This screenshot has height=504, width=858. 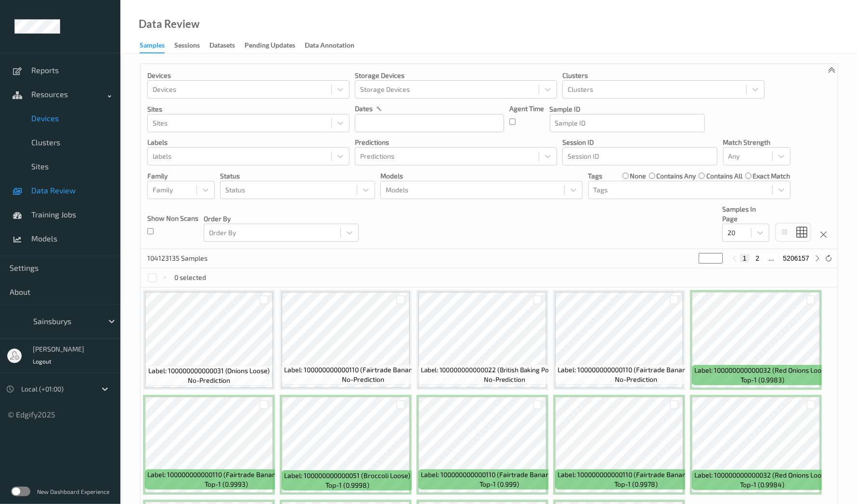 I want to click on a: Pending Updates, so click(x=274, y=46).